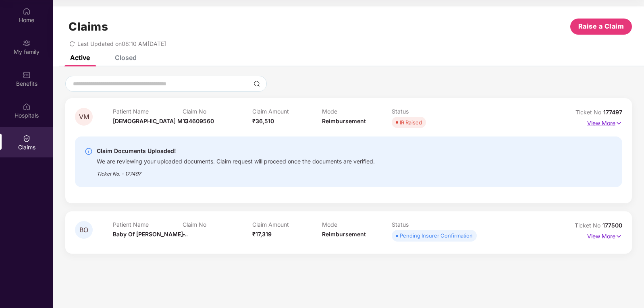  I want to click on div: We are reviewing your uploaded documents. Claim request will proceed once the documents are verif..., so click(236, 160).